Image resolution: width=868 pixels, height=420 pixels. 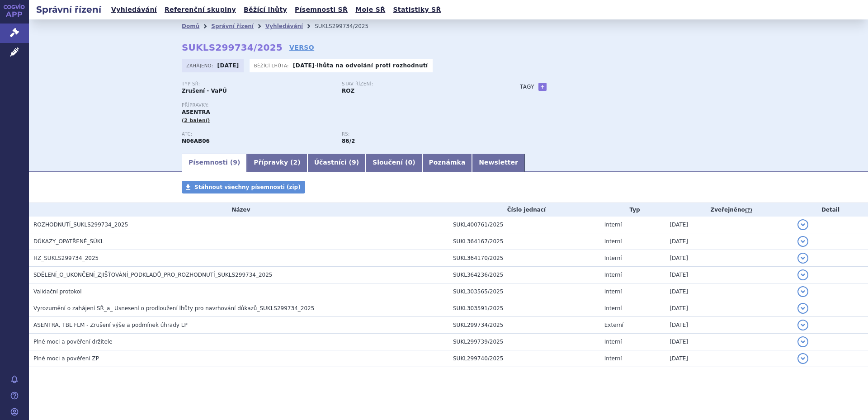 What do you see at coordinates (153, 275) in the screenshot?
I see `span: SDĚLENÍ_O_UKONČENÍ_ZJIŠŤOVÁNÍ_PODKLADŮ_PRO_ROZHODNUTÍ_SUKLS299734_2025` at bounding box center [153, 275].